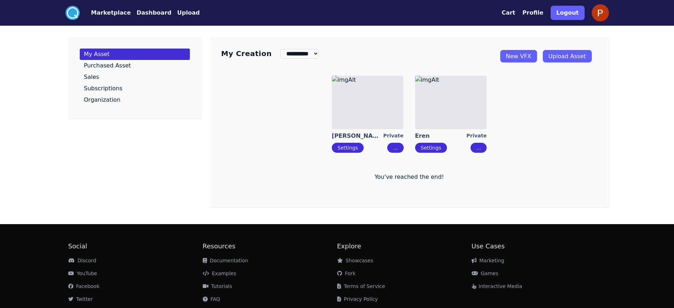  Describe the element at coordinates (111, 13) in the screenshot. I see `button: Marketplace` at that location.